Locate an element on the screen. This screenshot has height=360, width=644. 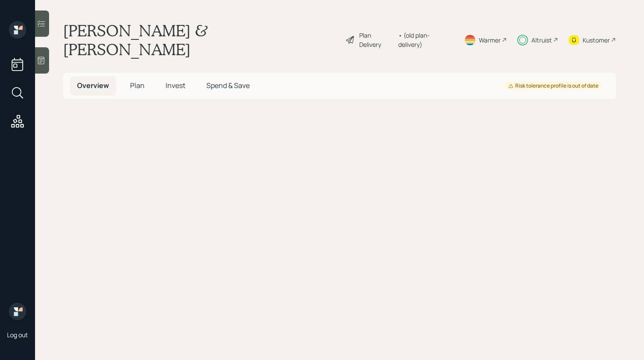
div: Altruist is located at coordinates (541, 40).